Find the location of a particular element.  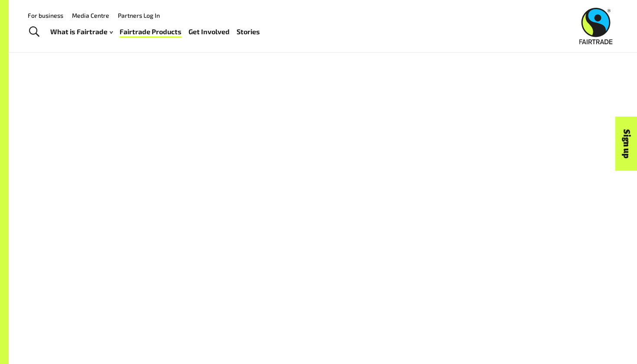

a: Media Centre is located at coordinates (90, 15).